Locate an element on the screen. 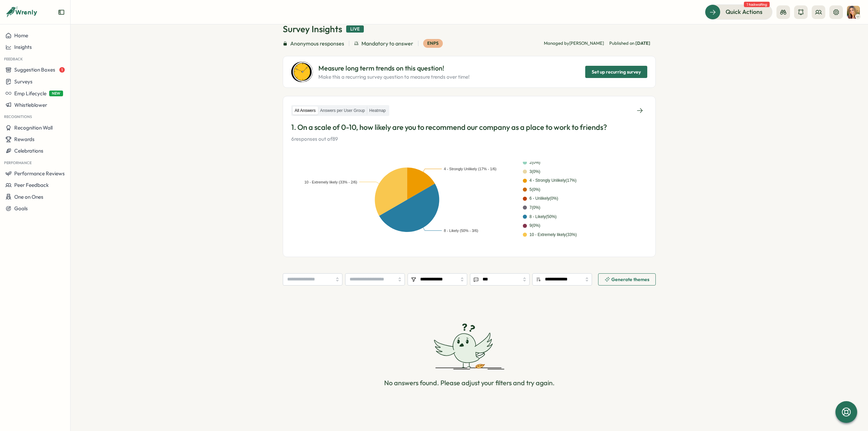 This screenshot has height=431, width=868. span: Quick Actions is located at coordinates (743, 12).